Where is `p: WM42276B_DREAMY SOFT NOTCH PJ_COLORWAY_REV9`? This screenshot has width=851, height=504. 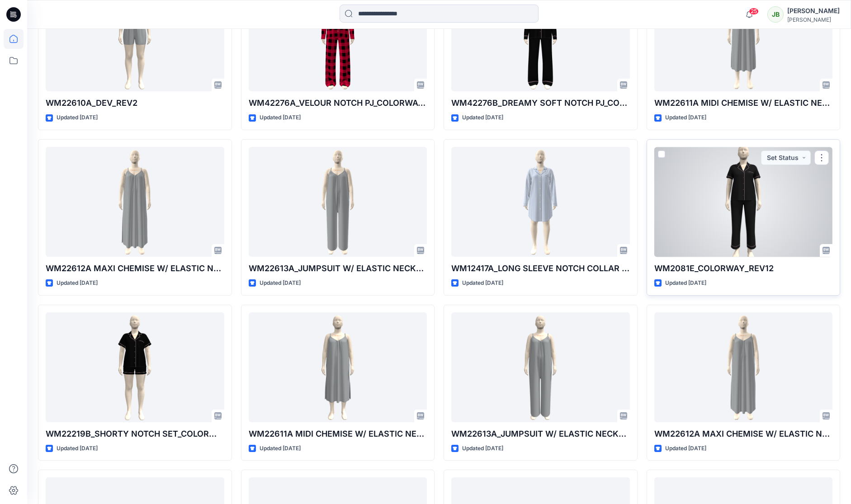 p: WM42276B_DREAMY SOFT NOTCH PJ_COLORWAY_REV9 is located at coordinates (540, 103).